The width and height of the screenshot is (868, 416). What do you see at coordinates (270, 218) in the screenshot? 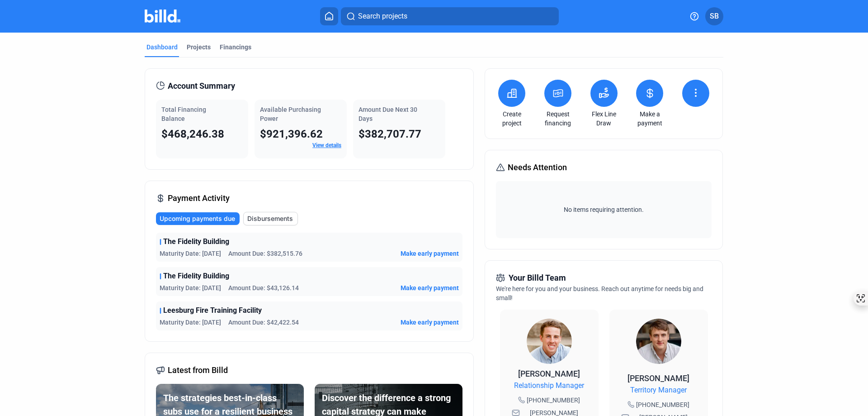
I see `button: Disbursements` at bounding box center [270, 218].